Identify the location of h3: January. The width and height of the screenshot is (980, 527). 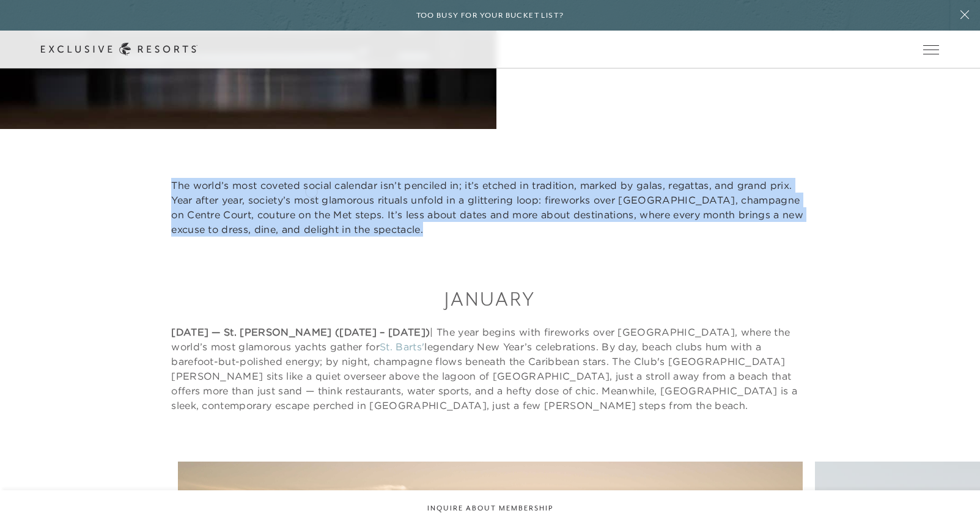
(489, 299).